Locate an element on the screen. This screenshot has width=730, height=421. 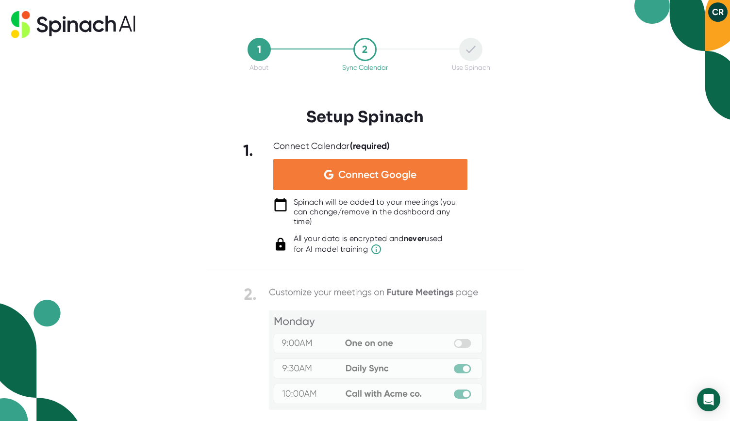
h3: Setup Spinach is located at coordinates (365, 117).